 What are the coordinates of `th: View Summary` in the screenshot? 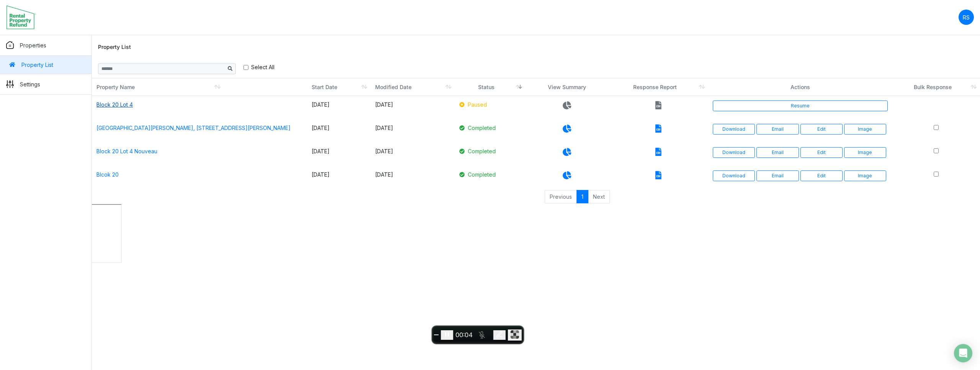 It's located at (567, 87).